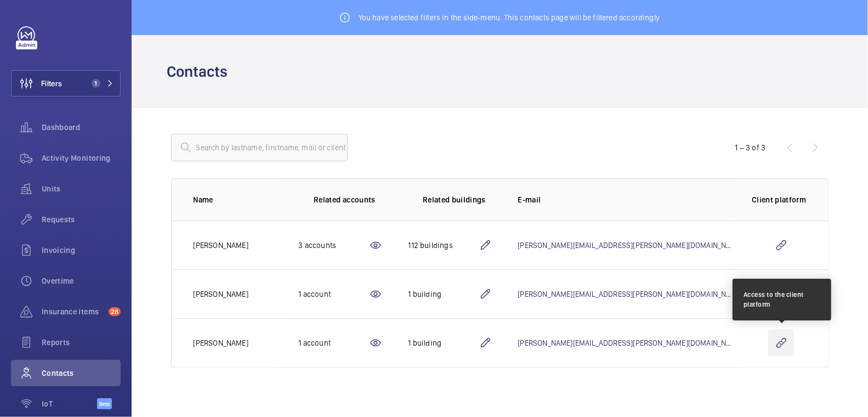  Describe the element at coordinates (69, 404) in the screenshot. I see `span: IoT` at that location.